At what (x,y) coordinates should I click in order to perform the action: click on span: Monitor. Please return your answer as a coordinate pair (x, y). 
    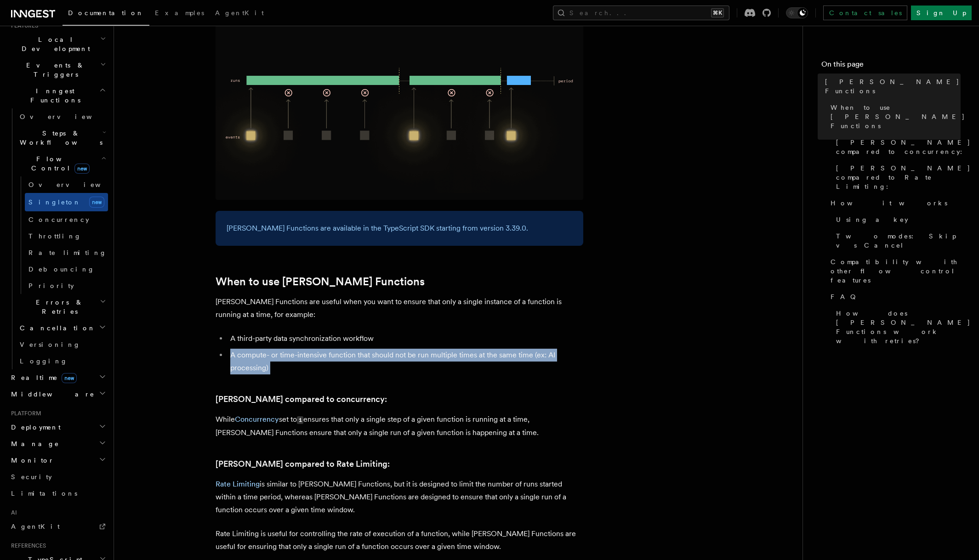
    Looking at the image, I should click on (31, 460).